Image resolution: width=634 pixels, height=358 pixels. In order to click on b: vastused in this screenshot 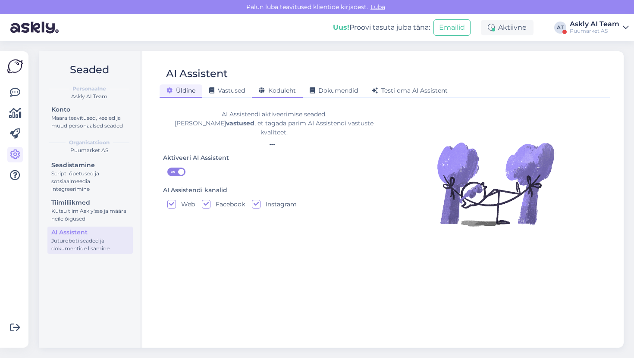, I will do `click(240, 123)`.